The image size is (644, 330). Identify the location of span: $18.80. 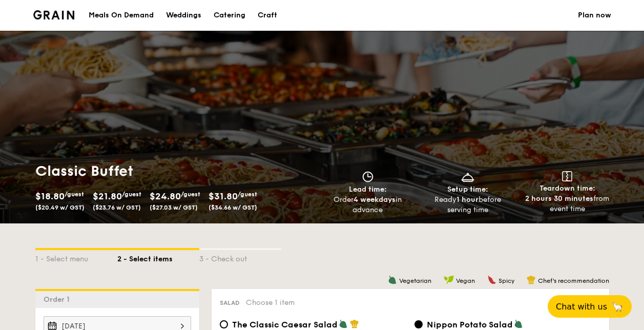
(49, 196).